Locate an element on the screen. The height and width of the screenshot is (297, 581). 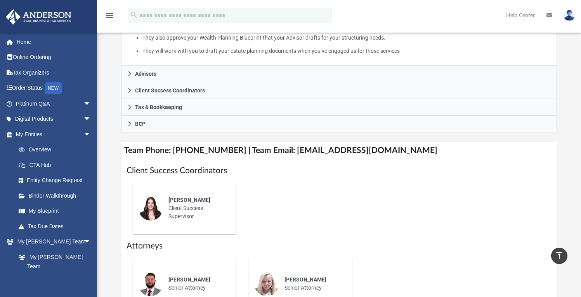
a: menu is located at coordinates (109, 17).